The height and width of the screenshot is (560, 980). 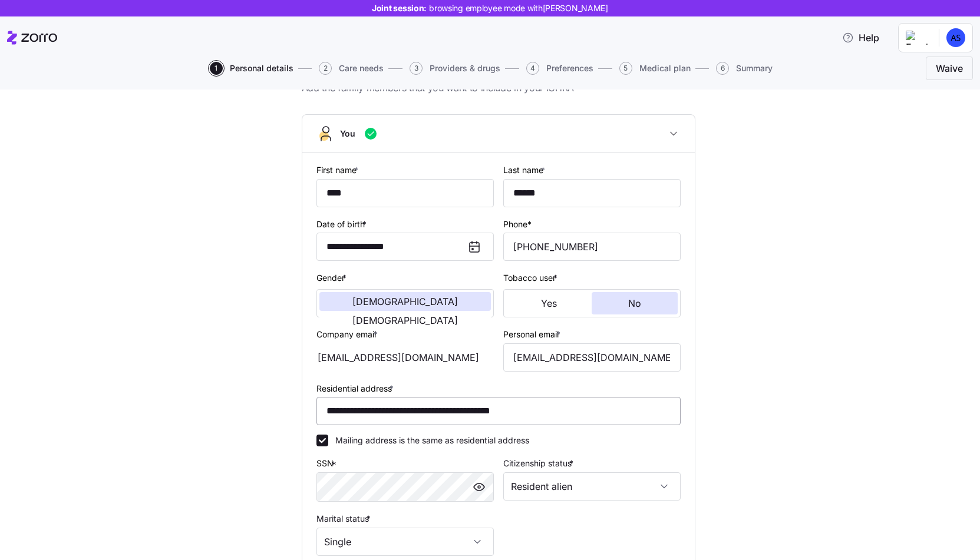 What do you see at coordinates (498, 134) in the screenshot?
I see `button: You` at bounding box center [498, 134].